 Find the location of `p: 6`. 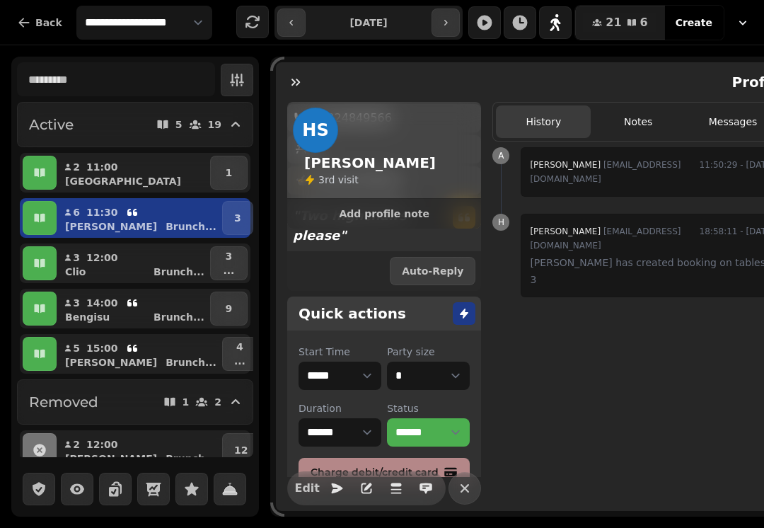

p: 6 is located at coordinates (76, 212).